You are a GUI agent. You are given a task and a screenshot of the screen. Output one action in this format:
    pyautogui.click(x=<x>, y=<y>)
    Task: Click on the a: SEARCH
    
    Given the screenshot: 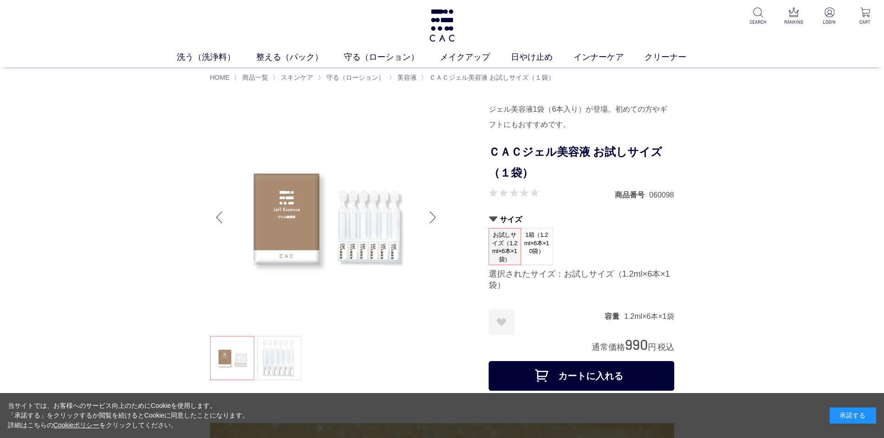 What is the action you would take?
    pyautogui.click(x=757, y=16)
    